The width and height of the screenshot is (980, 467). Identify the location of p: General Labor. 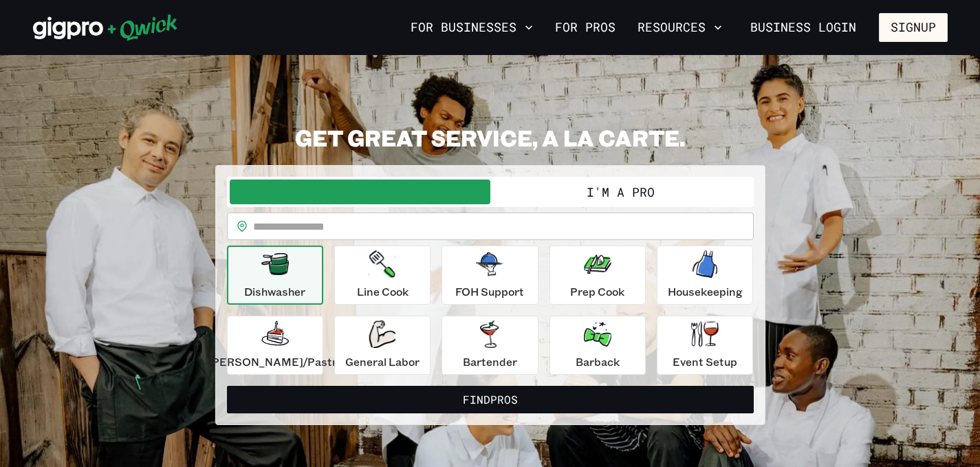
(383, 361).